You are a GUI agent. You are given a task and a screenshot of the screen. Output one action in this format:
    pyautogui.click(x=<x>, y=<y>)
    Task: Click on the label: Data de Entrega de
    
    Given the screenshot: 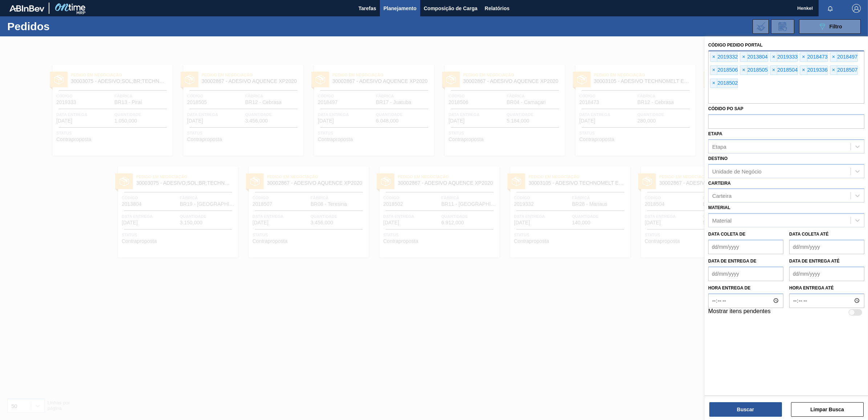 What is the action you would take?
    pyautogui.click(x=732, y=261)
    